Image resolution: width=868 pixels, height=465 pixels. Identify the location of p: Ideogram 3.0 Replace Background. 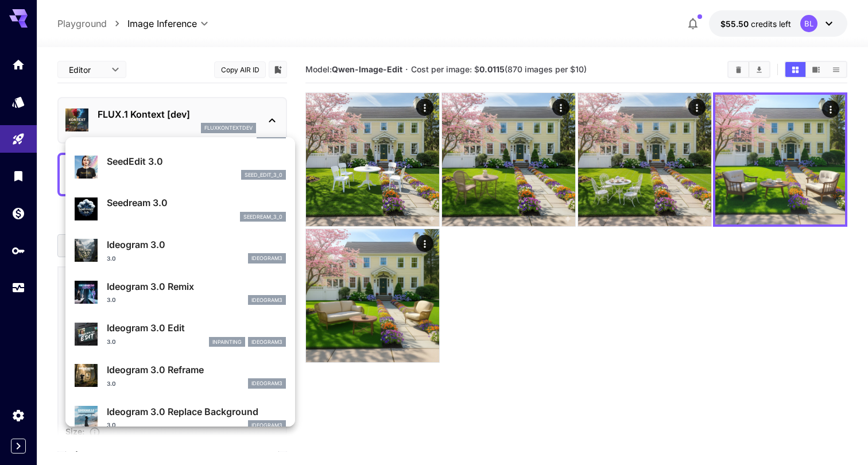
(196, 412).